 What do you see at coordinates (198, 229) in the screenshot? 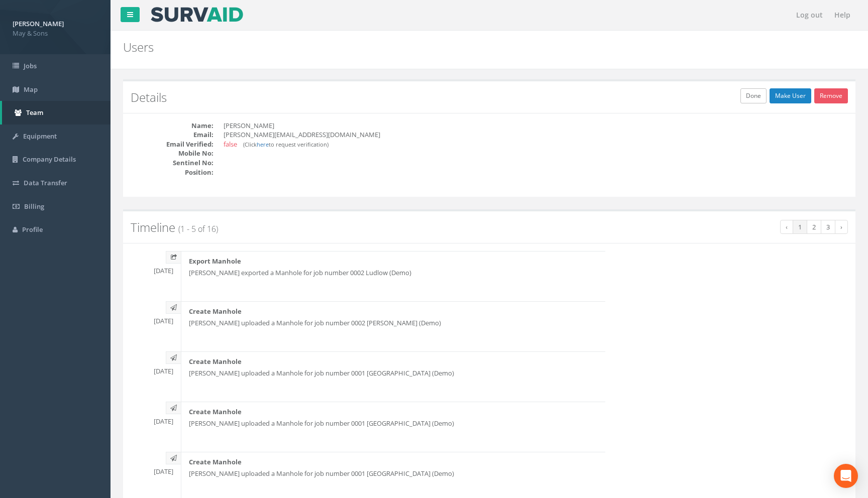
I see `span: (1 - 5 of 16)` at bounding box center [198, 229].